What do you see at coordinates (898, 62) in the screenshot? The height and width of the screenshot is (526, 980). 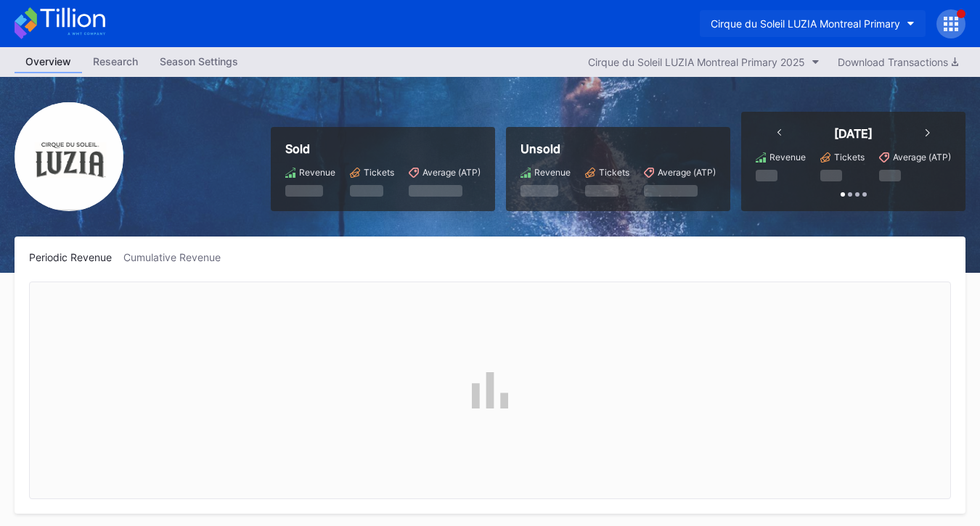 I see `button: Download Transactions` at bounding box center [898, 62].